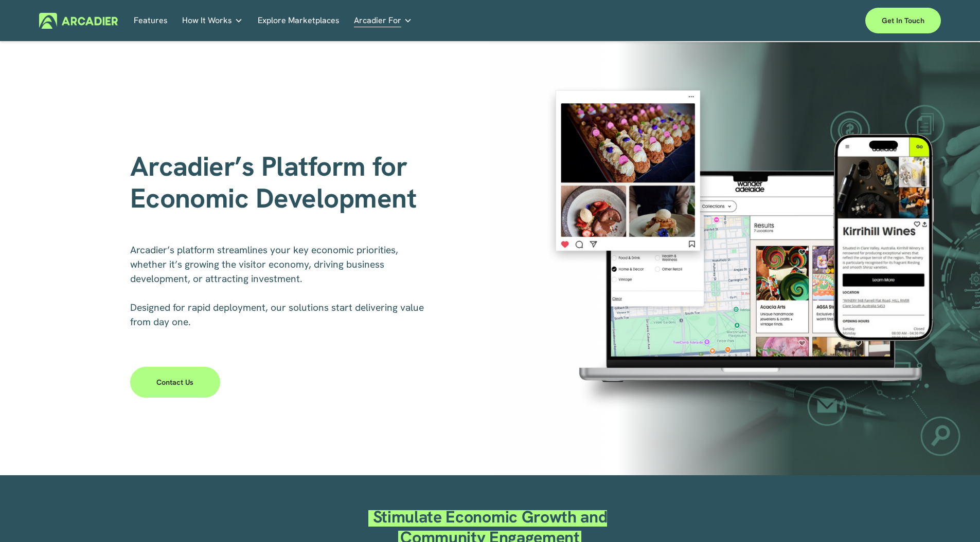 This screenshot has height=542, width=980. I want to click on img: Arcadier, so click(78, 21).